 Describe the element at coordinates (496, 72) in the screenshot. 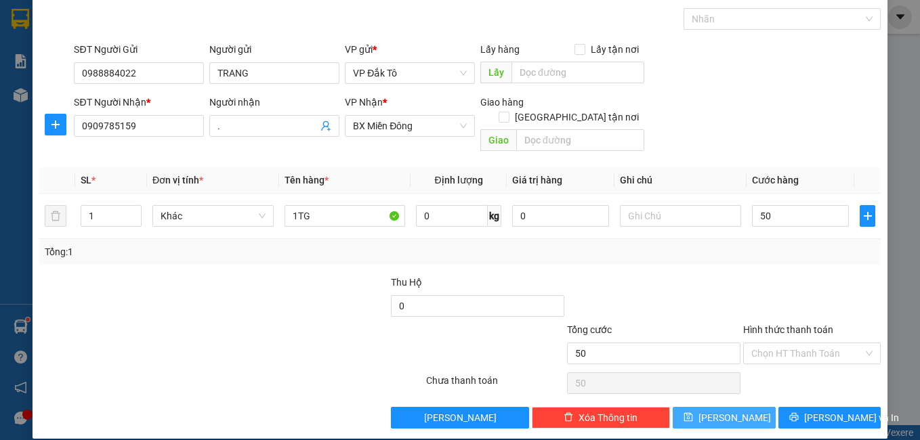

I see `span: Lấy` at that location.